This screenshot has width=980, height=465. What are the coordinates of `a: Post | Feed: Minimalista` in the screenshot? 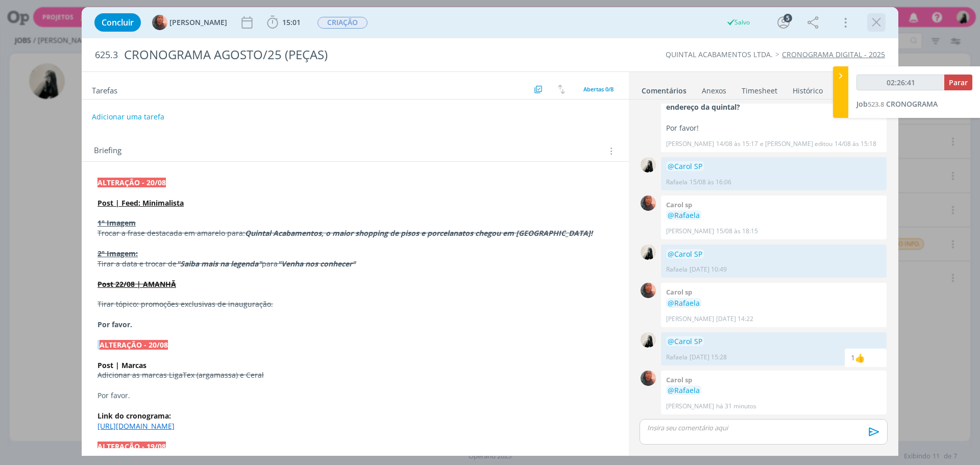 It's located at (140, 203).